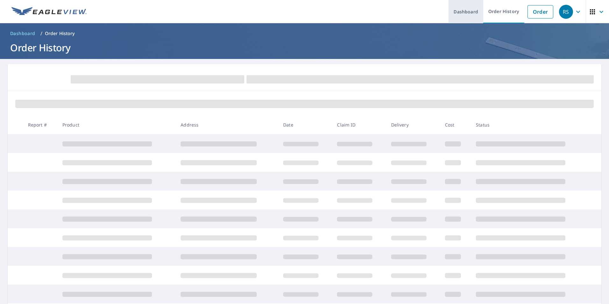  Describe the element at coordinates (40, 124) in the screenshot. I see `th: Report #` at that location.